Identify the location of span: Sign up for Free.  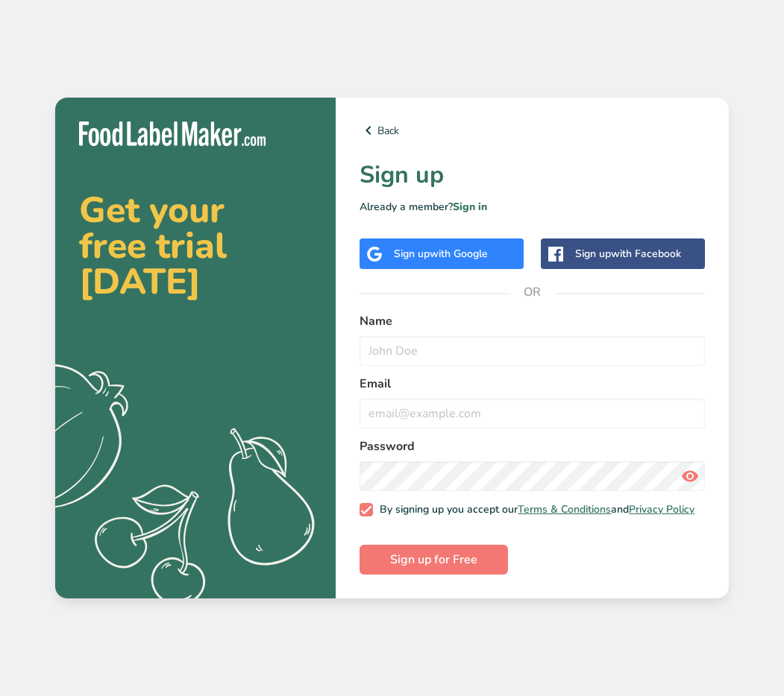
(433, 559).